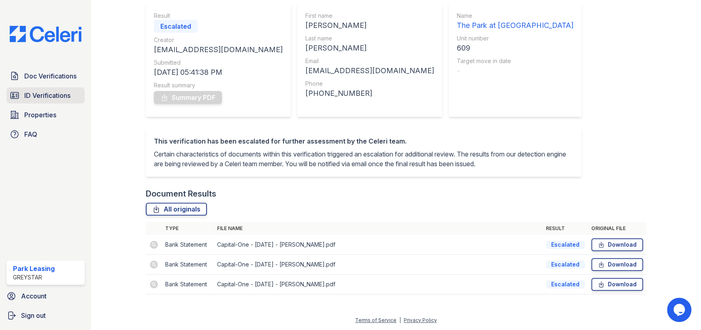 The image size is (701, 330). I want to click on div: First name, so click(370, 16).